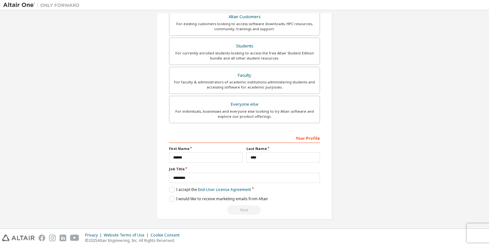 Image resolution: width=489 pixels, height=247 pixels. What do you see at coordinates (127, 235) in the screenshot?
I see `div: Website Terms of Use` at bounding box center [127, 235].